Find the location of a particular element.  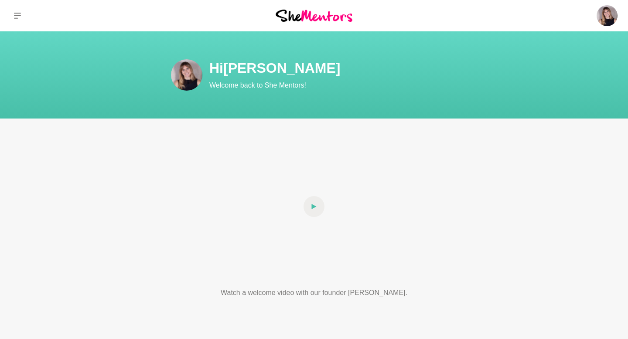

p: Welcome back to She Mentors! is located at coordinates (366, 85).